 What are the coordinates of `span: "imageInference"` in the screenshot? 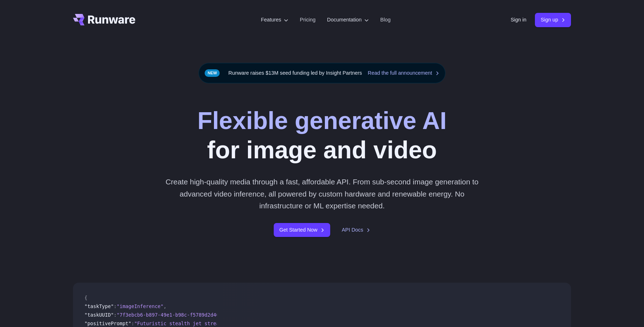 It's located at (140, 306).